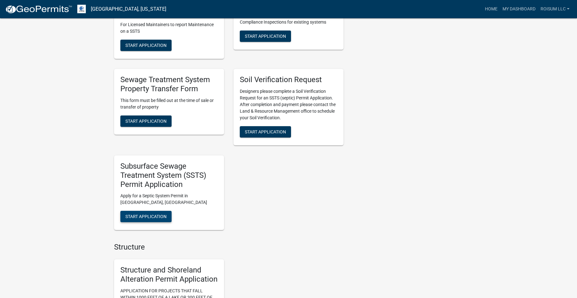  I want to click on img: Otter Tail County, Minnesota, so click(81, 9).